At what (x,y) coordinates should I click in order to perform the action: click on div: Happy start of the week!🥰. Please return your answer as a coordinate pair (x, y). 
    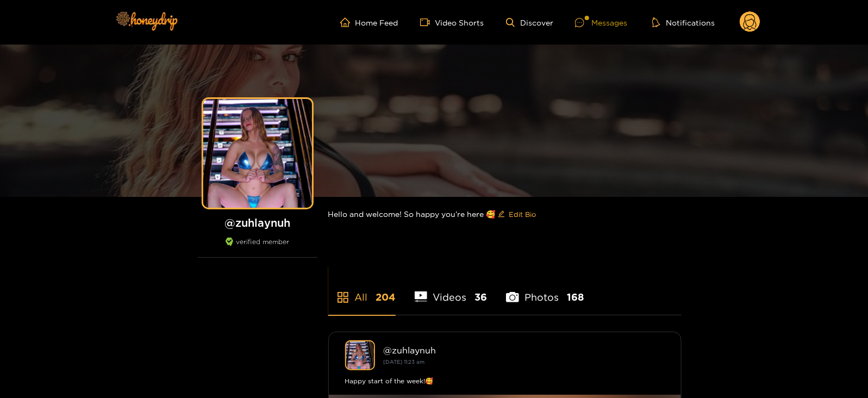
    Looking at the image, I should click on (505, 381).